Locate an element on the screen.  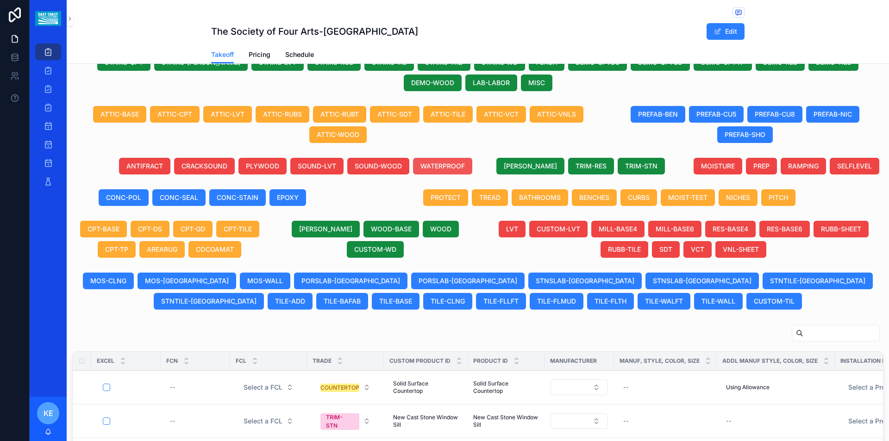
span: TILE-FLLFT is located at coordinates (501, 302).